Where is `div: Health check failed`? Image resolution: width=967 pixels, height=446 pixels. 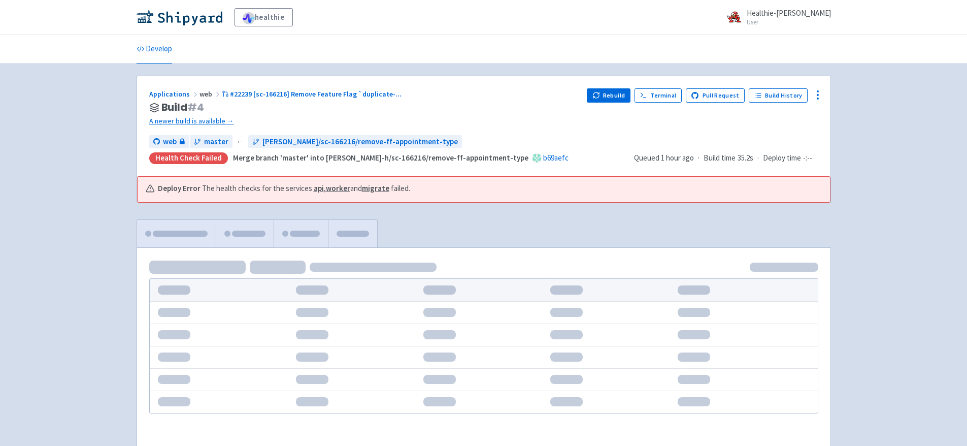
div: Health check failed is located at coordinates (188, 158).